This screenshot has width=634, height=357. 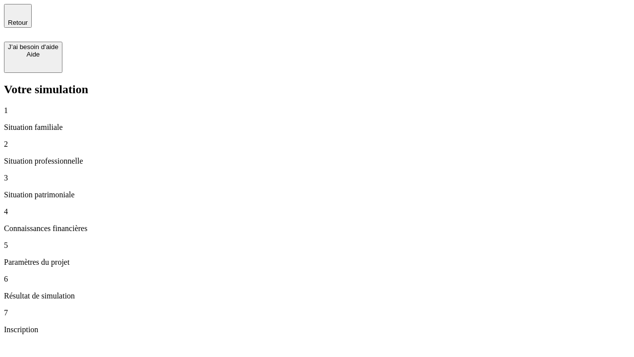 What do you see at coordinates (317, 312) in the screenshot?
I see `p: 7` at bounding box center [317, 312].